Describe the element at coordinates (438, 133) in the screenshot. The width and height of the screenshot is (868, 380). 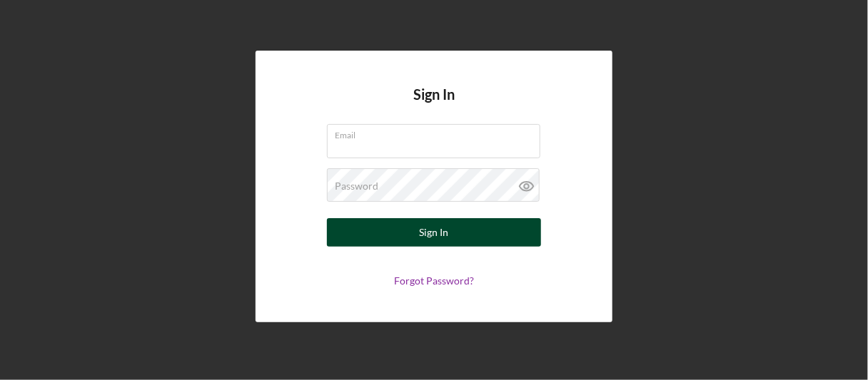
I see `label: Email` at that location.